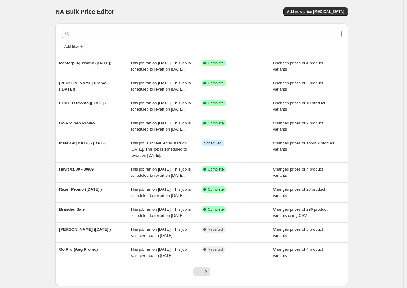 This screenshot has width=407, height=288. I want to click on span: Havit 01/09 - 30/09, so click(76, 169).